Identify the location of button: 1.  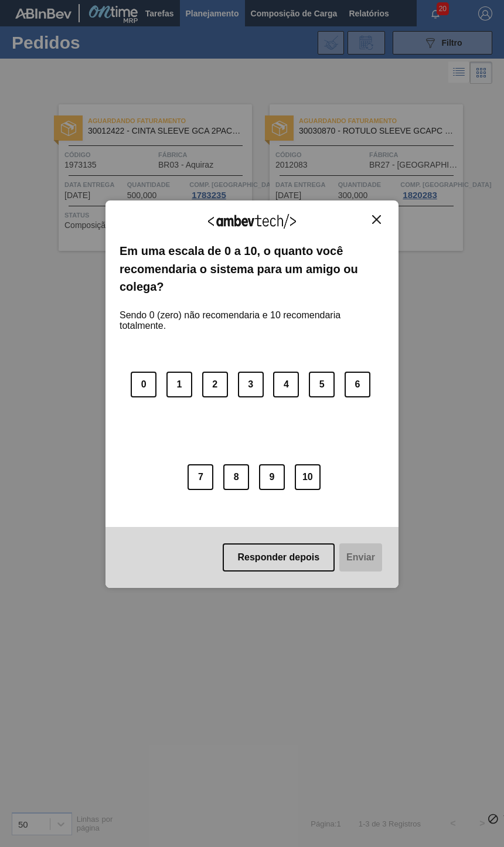
(179, 385).